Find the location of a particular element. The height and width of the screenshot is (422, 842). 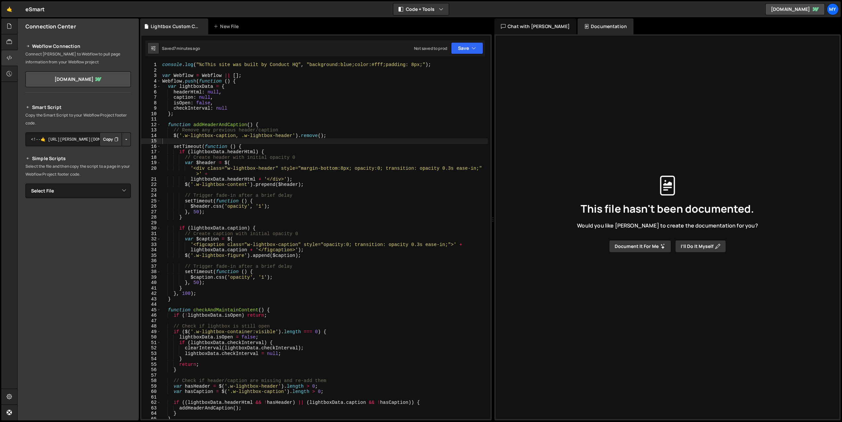

div: 46 is located at coordinates (151, 316).